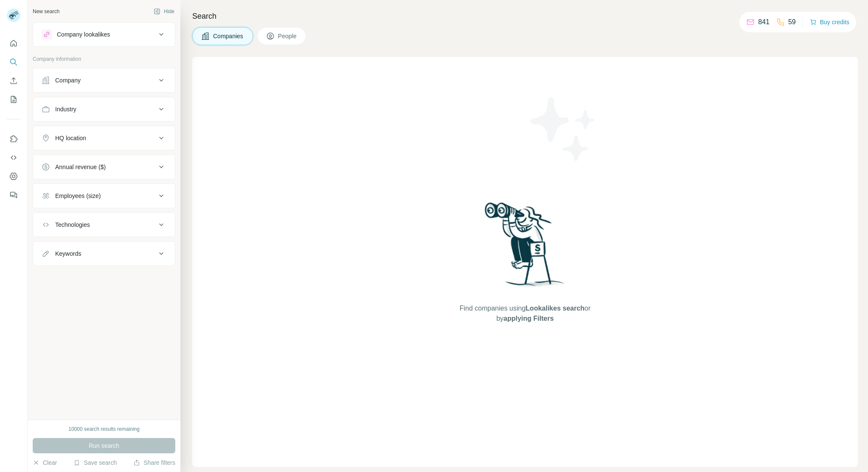  Describe the element at coordinates (164, 11) in the screenshot. I see `button: Hide` at that location.